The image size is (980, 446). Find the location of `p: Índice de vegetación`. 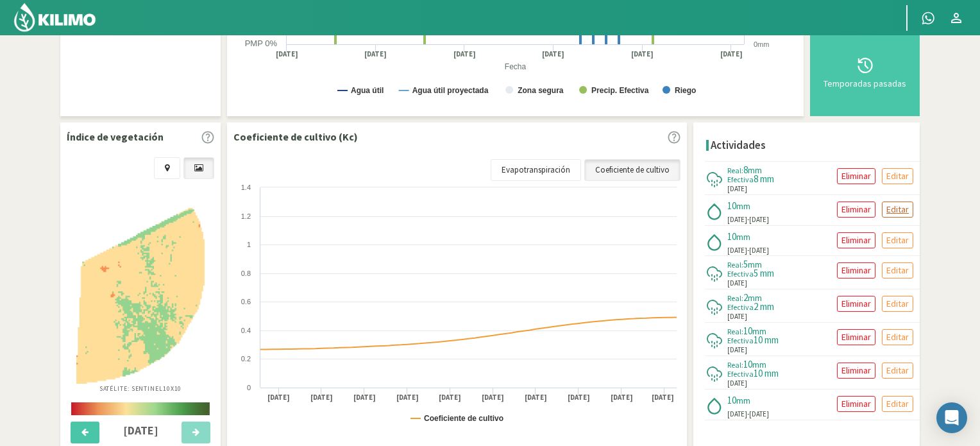

p: Índice de vegetación is located at coordinates (115, 137).